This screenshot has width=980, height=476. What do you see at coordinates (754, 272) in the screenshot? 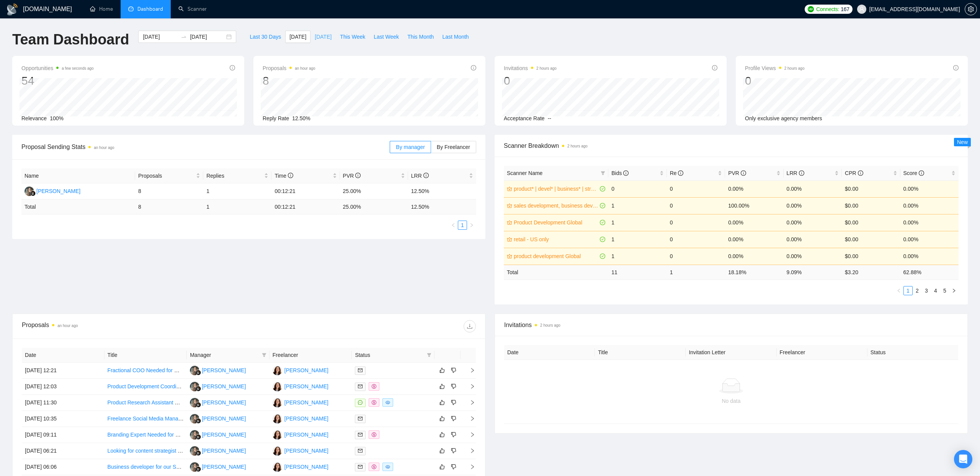
I see `td: 18.18 %` at bounding box center [754, 272].